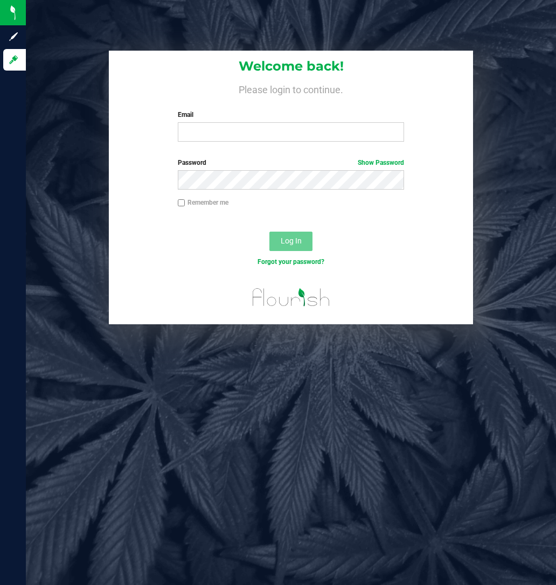  What do you see at coordinates (381, 163) in the screenshot?
I see `a: Show Password` at bounding box center [381, 163].